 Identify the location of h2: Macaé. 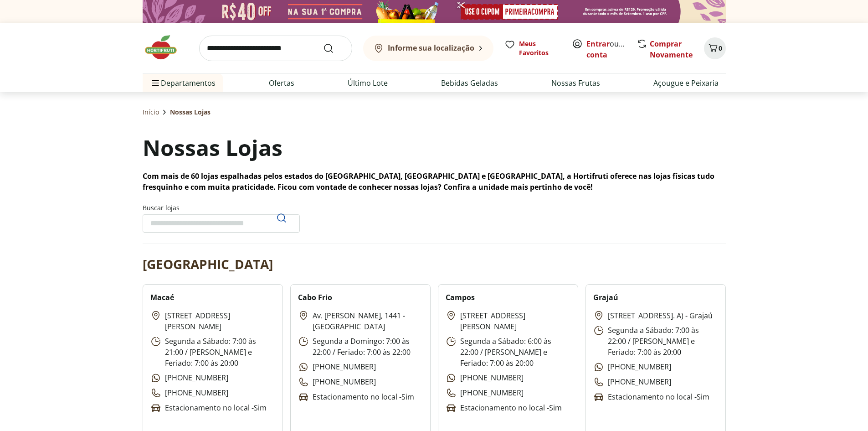
(162, 297).